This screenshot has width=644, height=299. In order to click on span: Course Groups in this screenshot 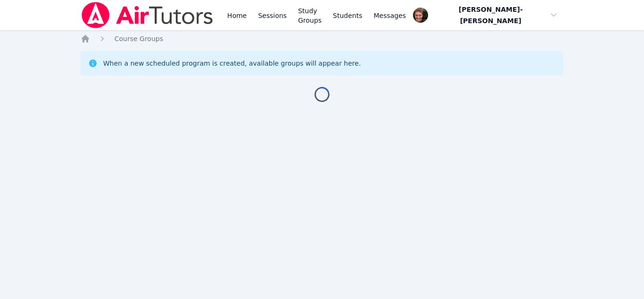, I will do `click(139, 39)`.